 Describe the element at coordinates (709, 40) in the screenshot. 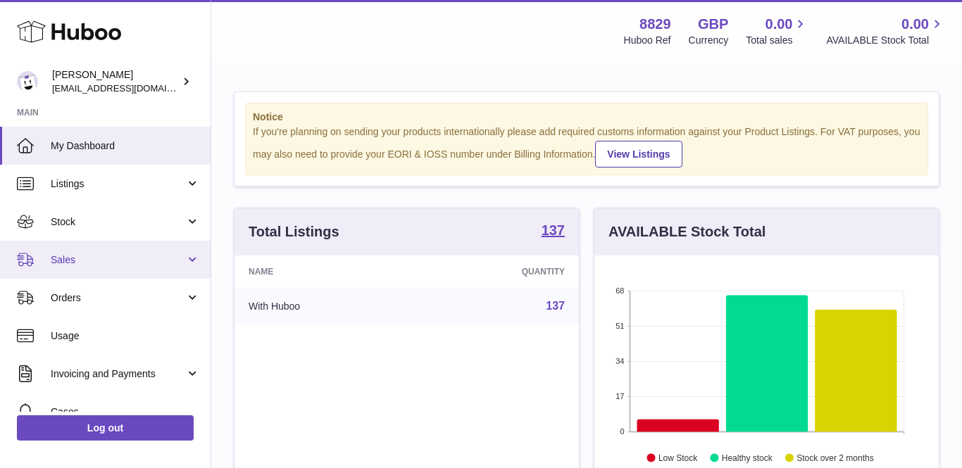

I see `div: Currency` at that location.